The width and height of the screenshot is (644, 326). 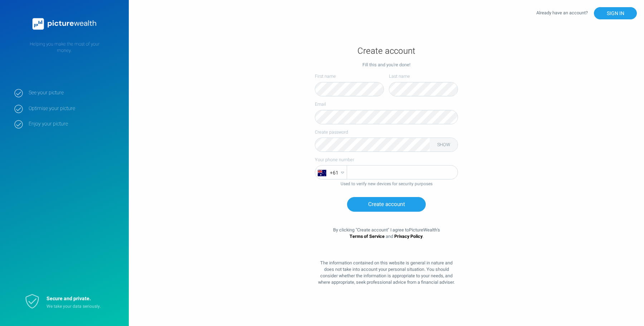 I want to click on strong: Privacy Policy, so click(x=408, y=237).